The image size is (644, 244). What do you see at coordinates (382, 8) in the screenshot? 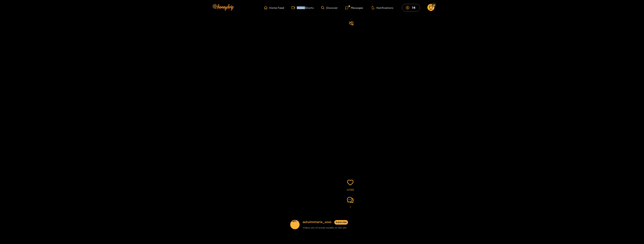
I see `button: Notifications` at bounding box center [382, 8].